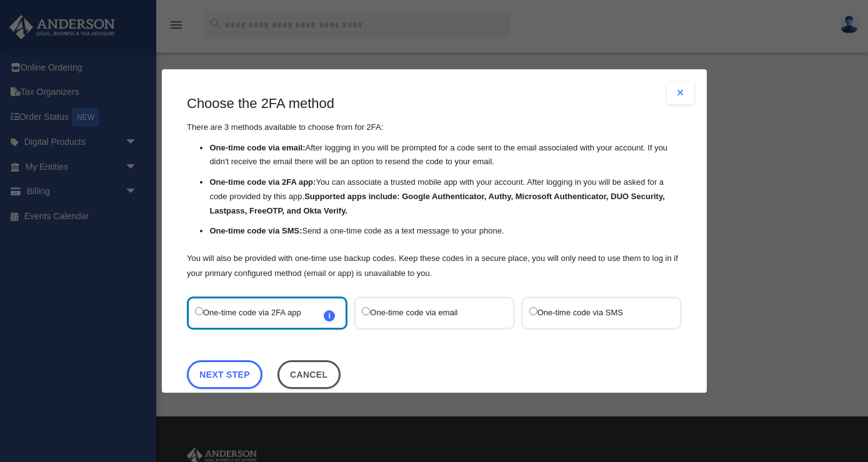  Describe the element at coordinates (261, 313) in the screenshot. I see `label: One-time code via 2FA app` at that location.